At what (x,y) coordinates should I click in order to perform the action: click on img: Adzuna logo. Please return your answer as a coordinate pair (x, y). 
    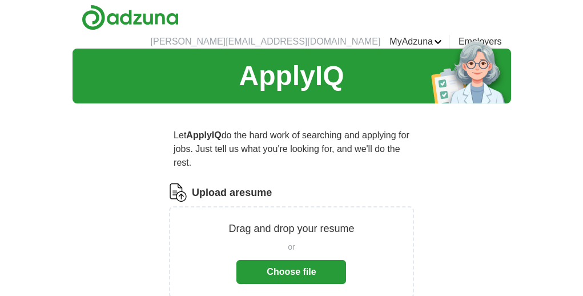
    Looking at the image, I should click on (130, 17).